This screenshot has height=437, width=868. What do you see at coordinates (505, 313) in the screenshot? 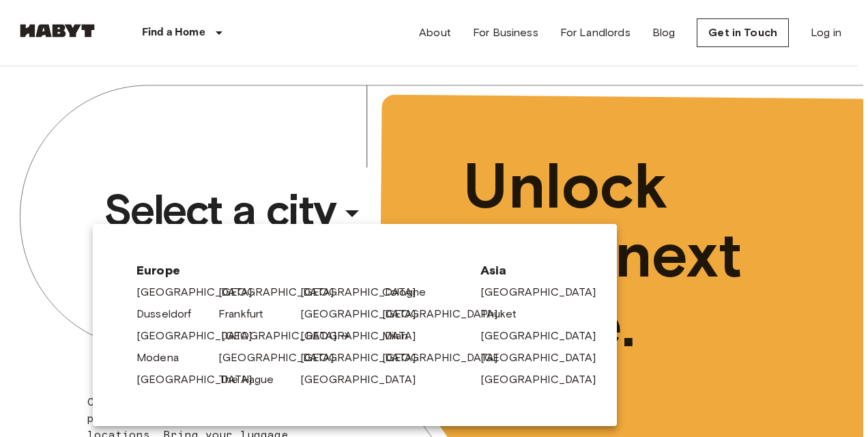
I see `a: Phuket` at bounding box center [505, 313].